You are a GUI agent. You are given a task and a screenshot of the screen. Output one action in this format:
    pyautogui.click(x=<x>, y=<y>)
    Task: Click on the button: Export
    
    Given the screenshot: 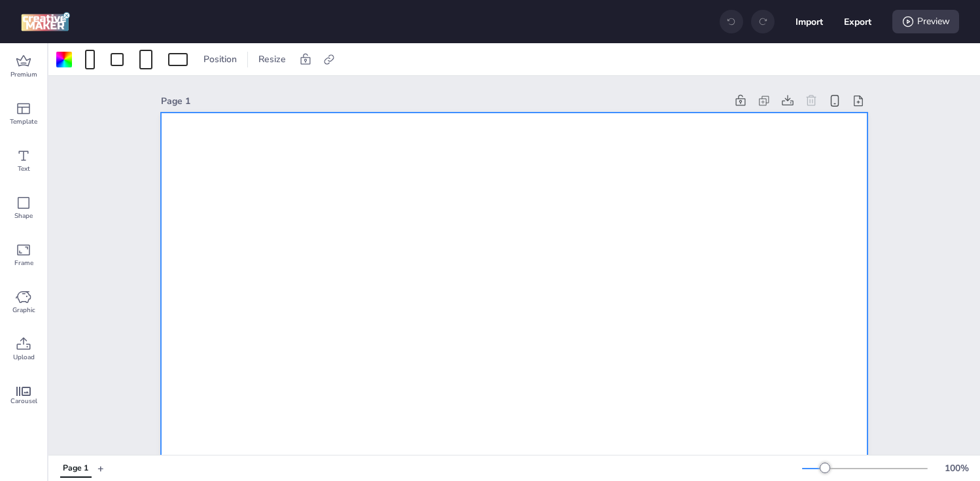 What is the action you would take?
    pyautogui.click(x=858, y=21)
    